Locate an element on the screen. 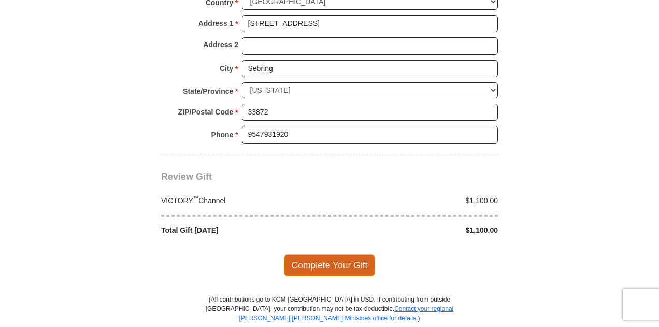 Image resolution: width=659 pixels, height=327 pixels. strong: Phone is located at coordinates (222, 135).